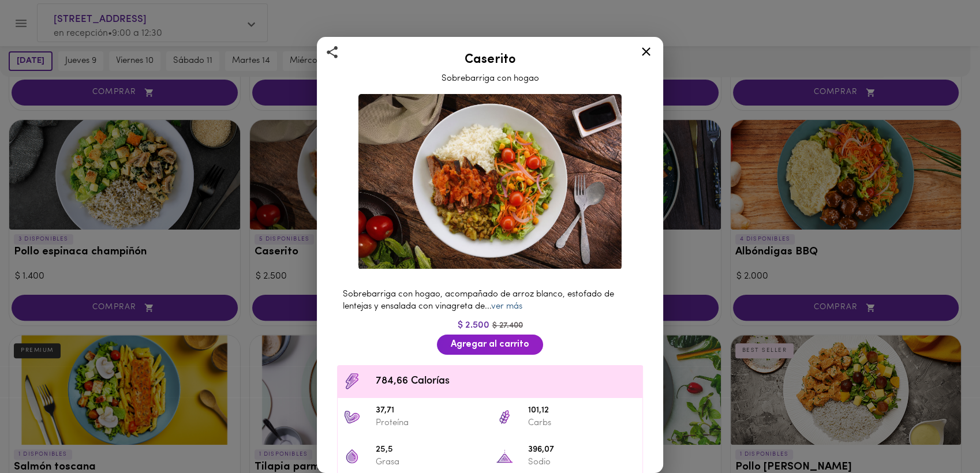 The height and width of the screenshot is (473, 980). What do you see at coordinates (506, 381) in the screenshot?
I see `span: 784,66 Calorías` at bounding box center [506, 381].